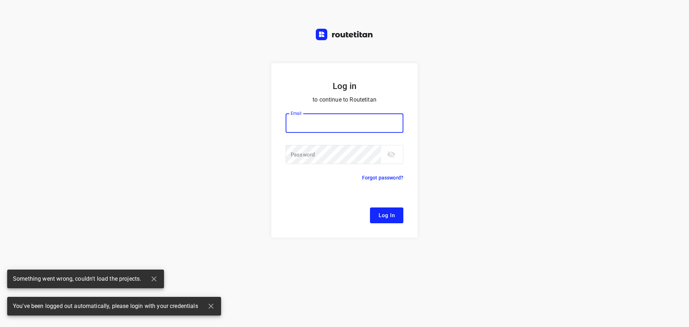  I want to click on button: Log In, so click(387, 215).